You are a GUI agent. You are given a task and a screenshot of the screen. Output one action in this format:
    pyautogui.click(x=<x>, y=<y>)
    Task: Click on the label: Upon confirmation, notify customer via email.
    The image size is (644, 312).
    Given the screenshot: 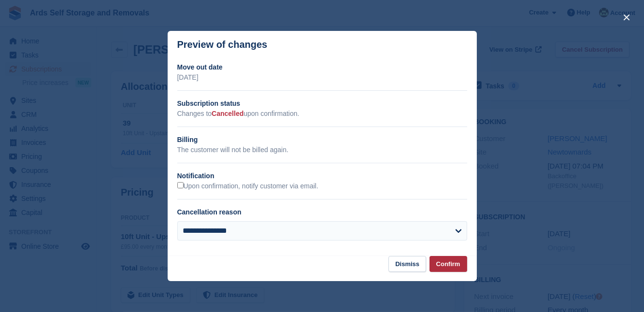 What is the action you would take?
    pyautogui.click(x=248, y=187)
    